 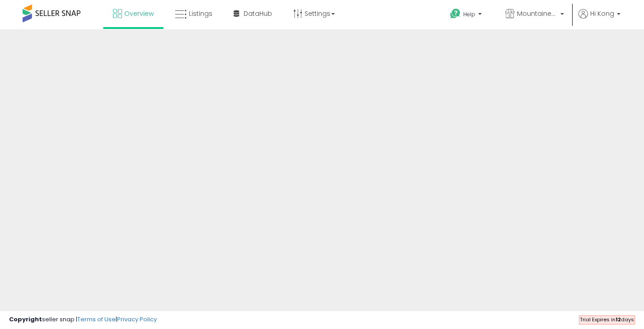 What do you see at coordinates (599, 19) in the screenshot?
I see `a: Hi Kong` at bounding box center [599, 19].